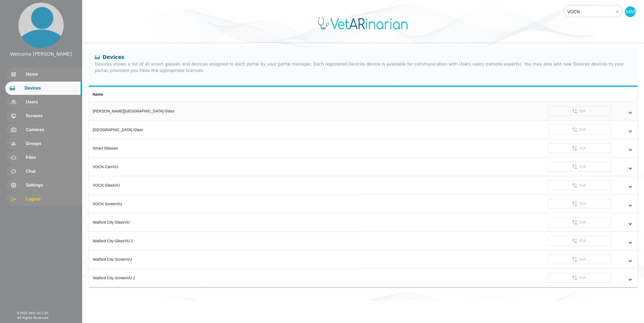  What do you see at coordinates (52, 75) in the screenshot?
I see `span: Home` at bounding box center [52, 75].